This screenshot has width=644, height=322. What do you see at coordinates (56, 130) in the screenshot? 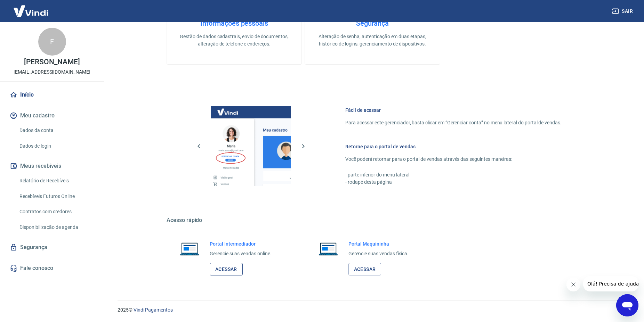
I see `a: Dados da conta` at bounding box center [56, 130].